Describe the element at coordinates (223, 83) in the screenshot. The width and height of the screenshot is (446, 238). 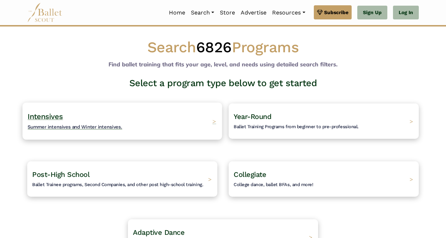
I see `h3: Select a program type below to get started` at that location.